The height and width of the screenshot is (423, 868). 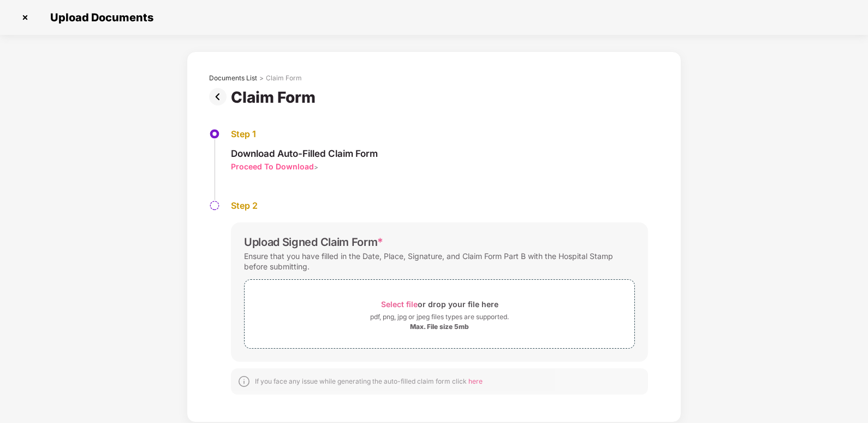 What do you see at coordinates (220, 96) in the screenshot?
I see `img: svg+xml;base64,PHN2ZyBpZD0iUHJldi0zMngzMiIgeG1sbnM9Imh0dHA6Ly93d3cudzMub3JnLzIwMDAvc3ZnIiB3aWR0aD...` at bounding box center [220, 96].